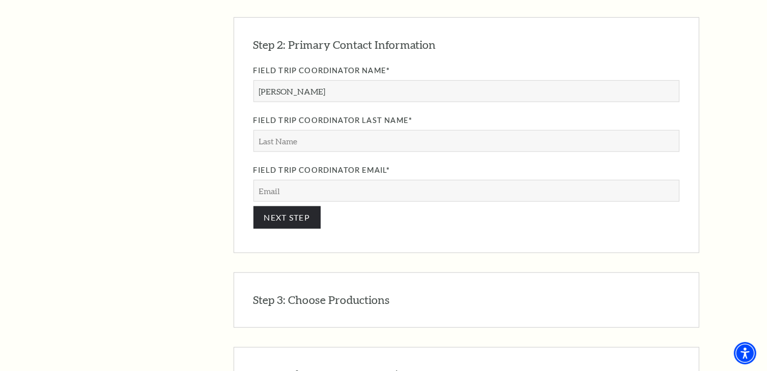 The image size is (767, 371). Describe the element at coordinates (466, 121) in the screenshot. I see `label: Field Trip Coordinator Last Name*` at that location.